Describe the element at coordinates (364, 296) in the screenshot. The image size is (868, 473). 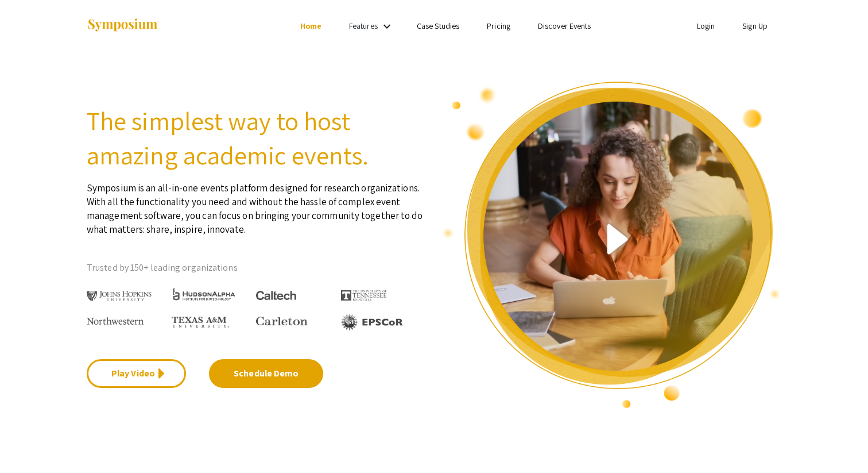
I see `img: The University of Tennessee` at that location.